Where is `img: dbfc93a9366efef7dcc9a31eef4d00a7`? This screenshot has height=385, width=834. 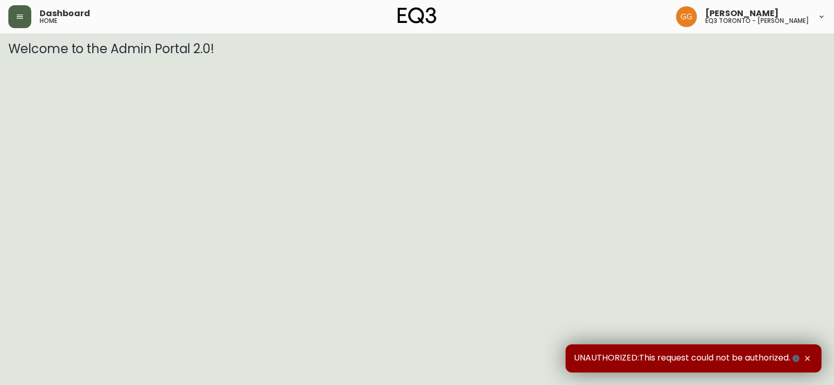 img: dbfc93a9366efef7dcc9a31eef4d00a7 is located at coordinates (687, 17).